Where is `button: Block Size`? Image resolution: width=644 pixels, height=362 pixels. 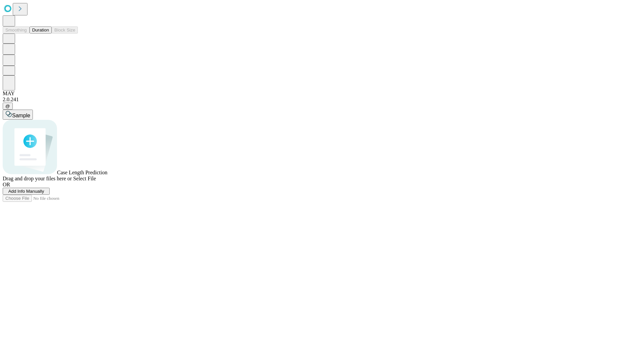 button: Block Size is located at coordinates (64, 29).